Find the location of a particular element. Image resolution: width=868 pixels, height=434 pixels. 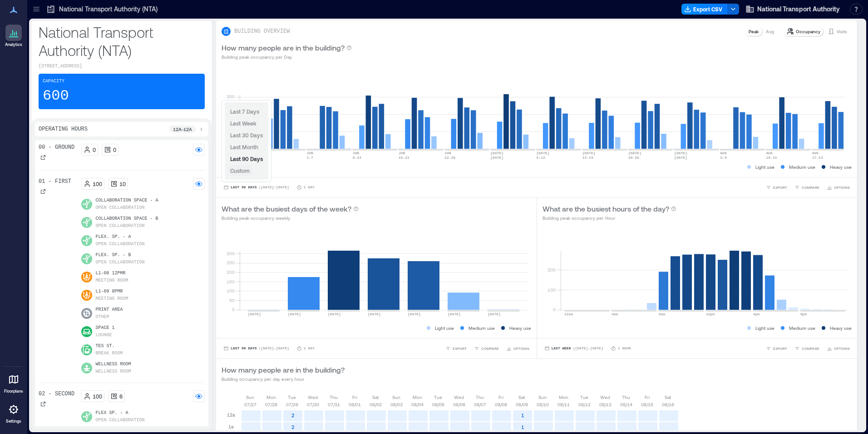

p: 08/13 is located at coordinates (605, 404).